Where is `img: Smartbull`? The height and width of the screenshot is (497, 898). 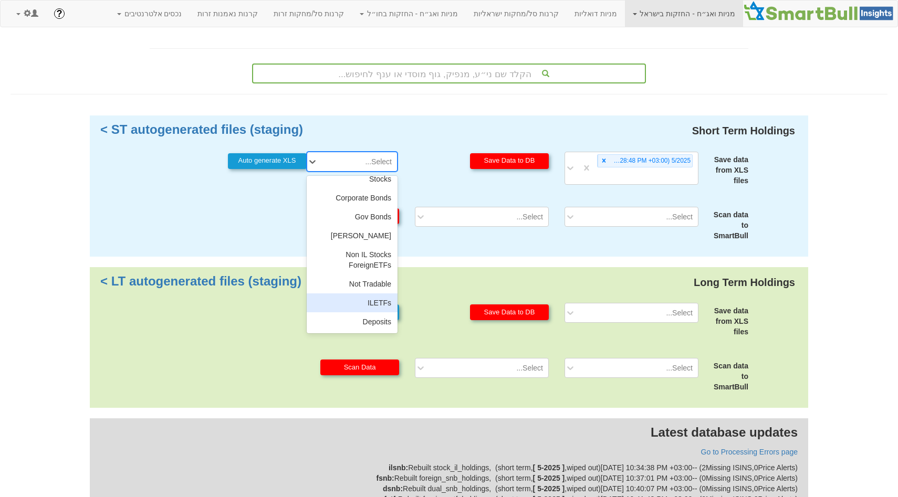
img: Smartbull is located at coordinates (820, 11).